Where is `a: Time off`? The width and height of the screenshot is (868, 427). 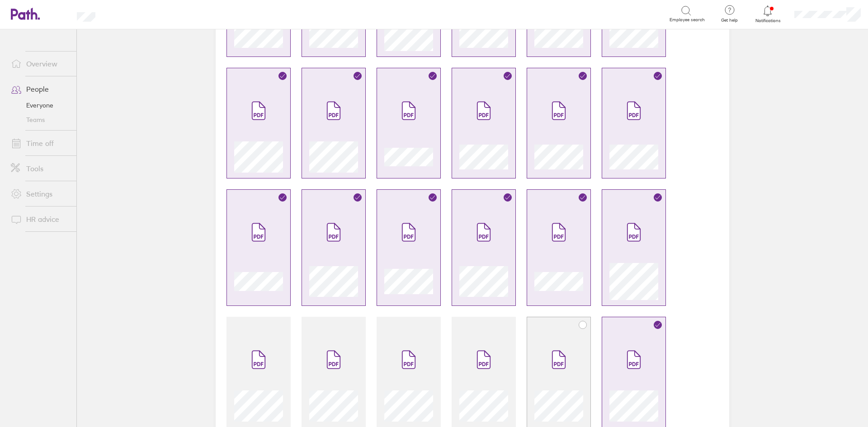 a: Time off is located at coordinates (40, 143).